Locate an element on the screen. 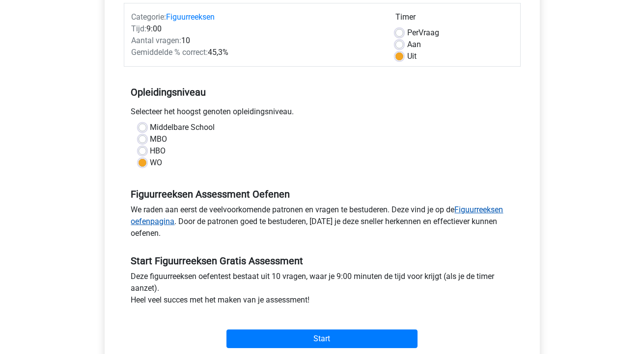  span: Aantal vragen: is located at coordinates (157, 40).